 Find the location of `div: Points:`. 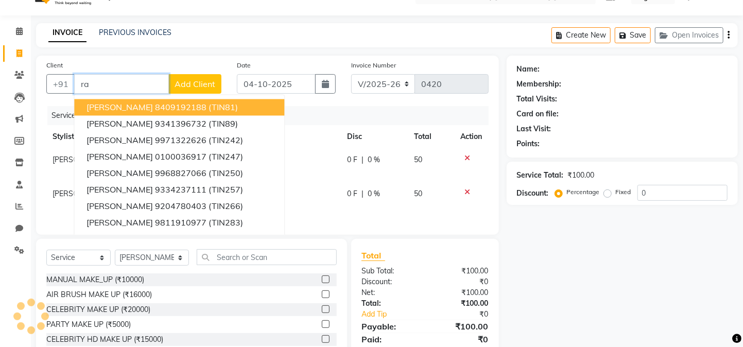

div: Points: is located at coordinates (528, 144).